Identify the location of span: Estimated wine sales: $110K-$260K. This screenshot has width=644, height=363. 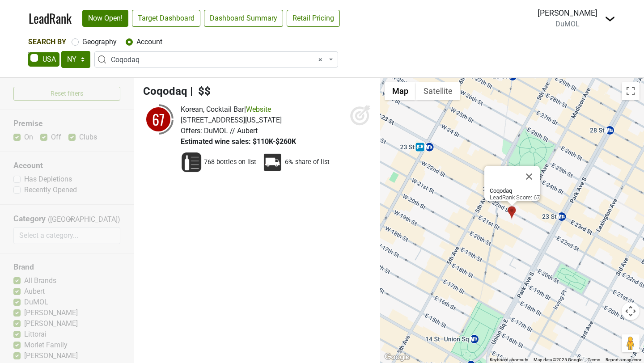
(238, 141).